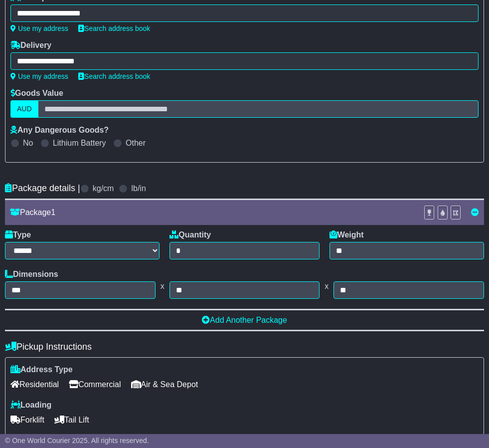  What do you see at coordinates (31, 404) in the screenshot?
I see `label: Loading` at bounding box center [31, 404].